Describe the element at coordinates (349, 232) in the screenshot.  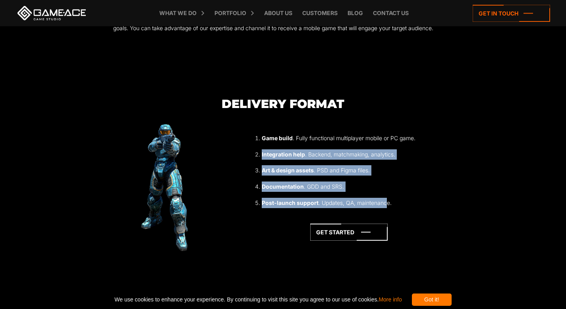
I see `a: Get started` at that location.